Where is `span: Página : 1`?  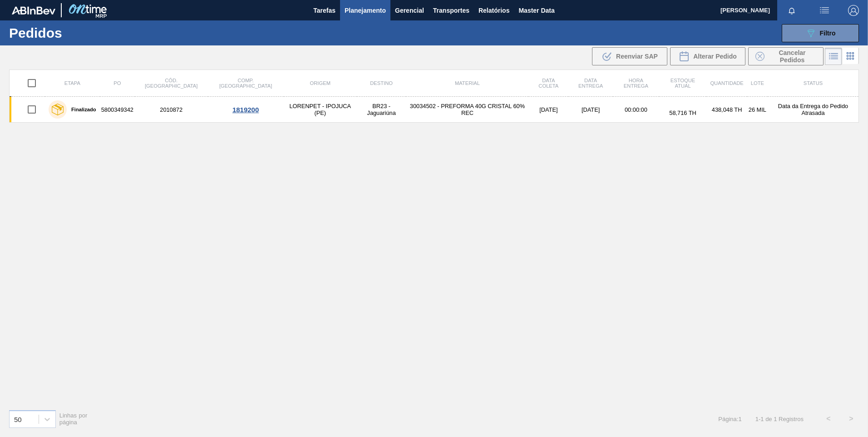 span: Página : 1 is located at coordinates (729, 419).